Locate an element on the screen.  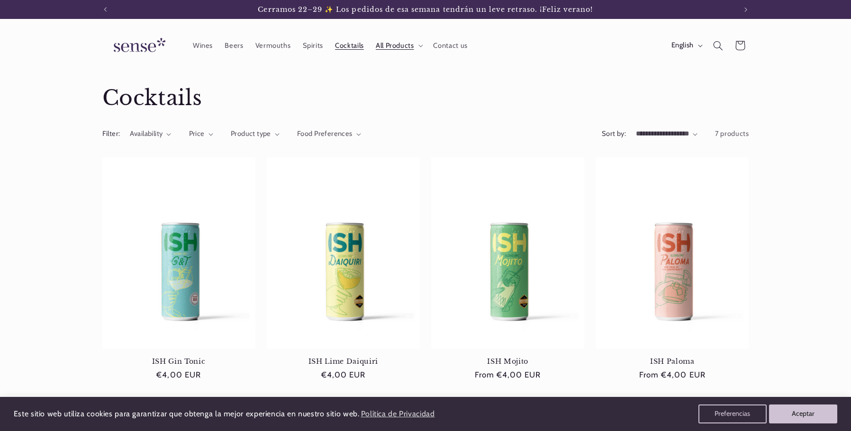
span: All Products is located at coordinates (395, 45).